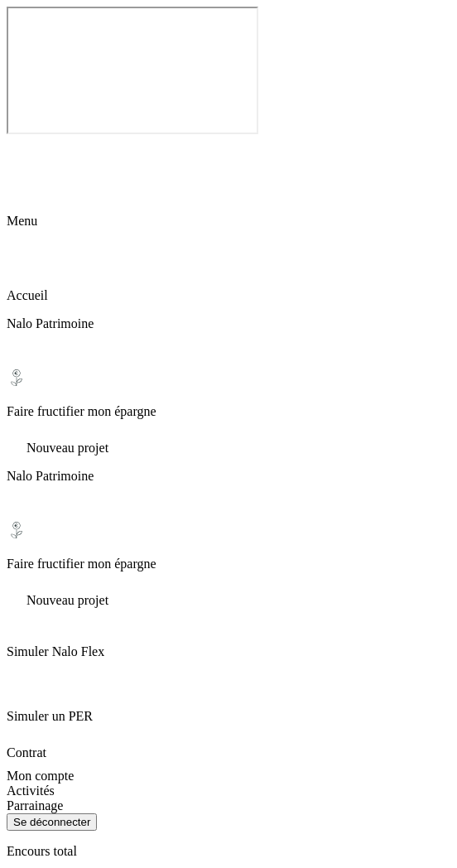 This screenshot has width=457, height=868. Describe the element at coordinates (228, 698) in the screenshot. I see `div: Simuler un PER` at that location.